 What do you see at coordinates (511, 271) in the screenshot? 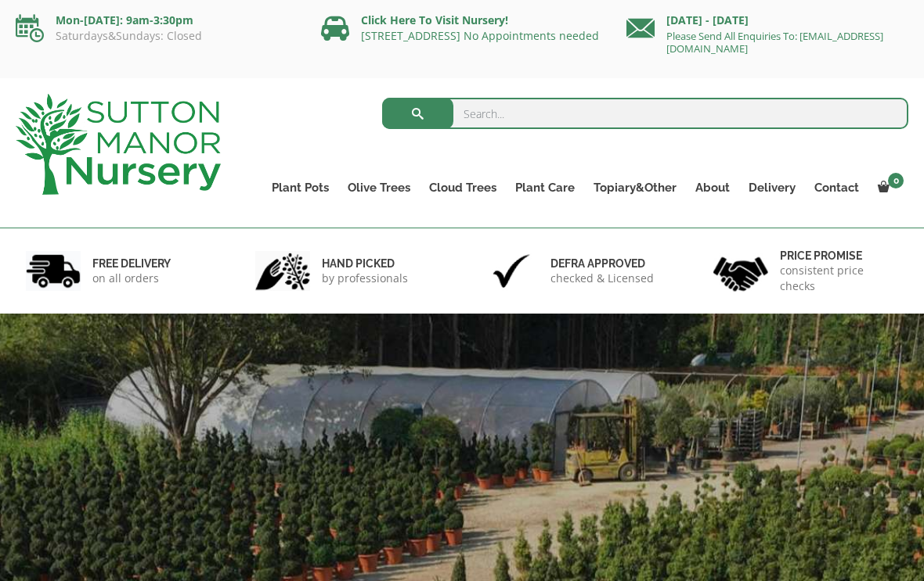
I see `img: 3.jpg` at bounding box center [511, 271].